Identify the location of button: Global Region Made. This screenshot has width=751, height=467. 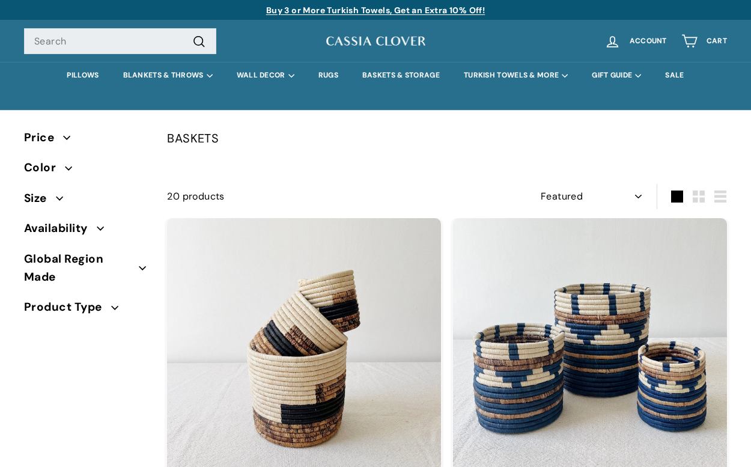
(86, 271).